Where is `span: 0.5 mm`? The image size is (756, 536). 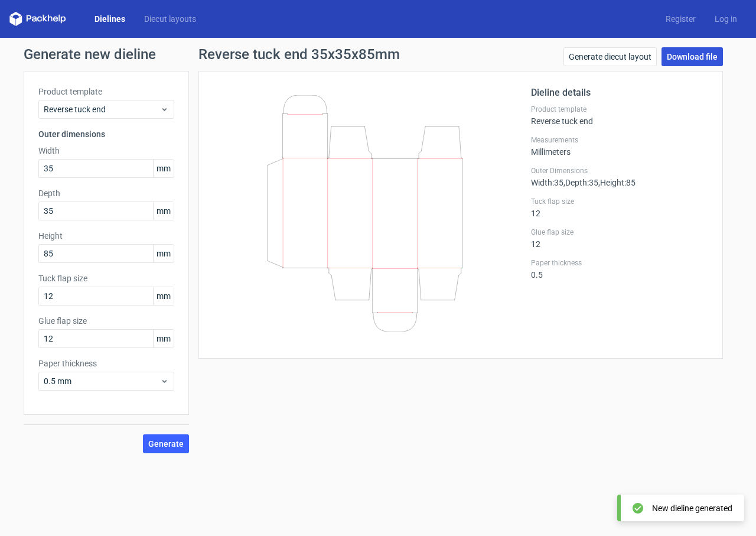
span: 0.5 mm is located at coordinates (102, 381).